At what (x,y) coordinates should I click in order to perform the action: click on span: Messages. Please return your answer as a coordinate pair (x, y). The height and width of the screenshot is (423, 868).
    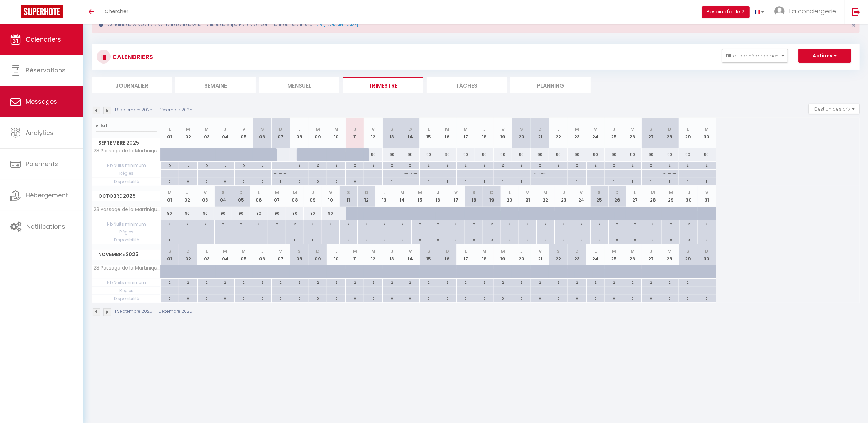
    Looking at the image, I should click on (41, 102).